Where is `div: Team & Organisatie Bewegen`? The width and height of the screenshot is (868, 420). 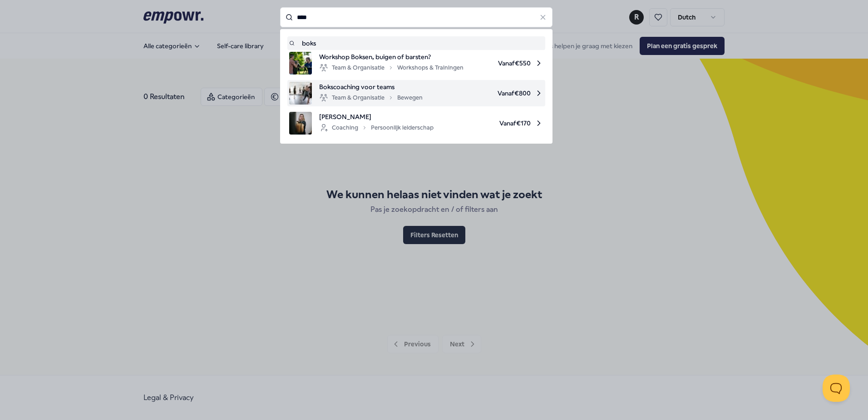
div: Team & Organisatie Bewegen is located at coordinates (371, 98).